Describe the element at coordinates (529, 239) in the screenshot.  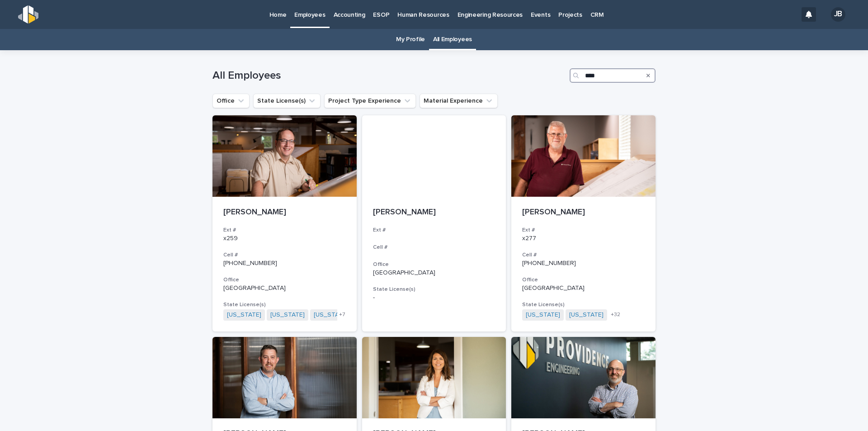
I see `a: x277` at that location.